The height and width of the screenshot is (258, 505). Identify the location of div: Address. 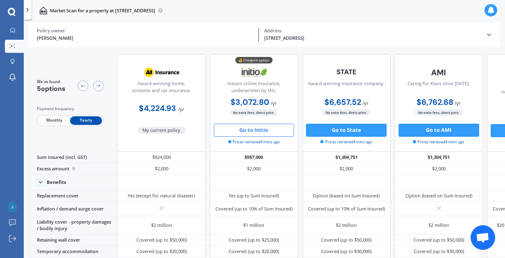
(372, 31).